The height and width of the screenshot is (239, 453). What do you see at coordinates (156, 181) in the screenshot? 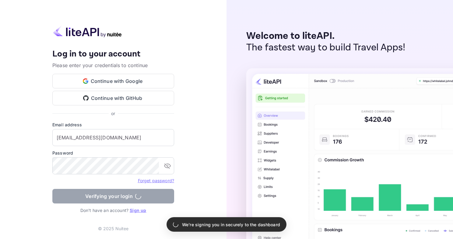
I see `a: Forget password?` at bounding box center [156, 181].